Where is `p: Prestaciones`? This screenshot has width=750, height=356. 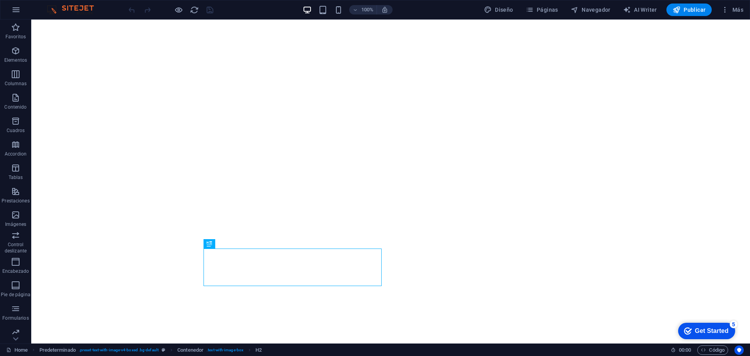 p: Prestaciones is located at coordinates (15, 201).